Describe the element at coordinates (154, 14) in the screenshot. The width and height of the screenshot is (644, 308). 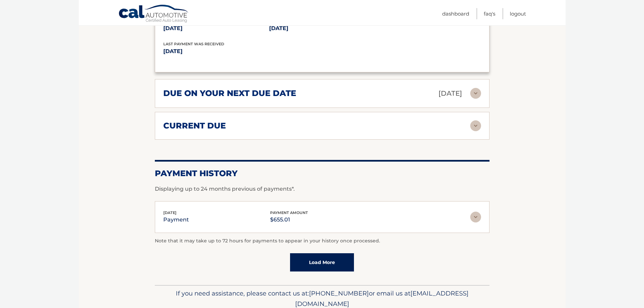
I see `a: Cal Automotive` at that location.